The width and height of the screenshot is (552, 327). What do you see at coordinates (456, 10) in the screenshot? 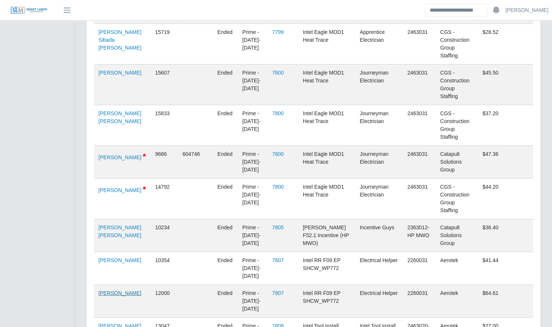
I see `input: Search` at bounding box center [456, 10].